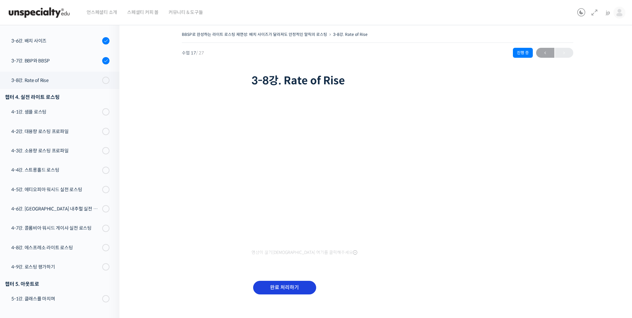 The height and width of the screenshot is (318, 632). Describe the element at coordinates (65, 223) in the screenshot. I see `span: Messages` at that location.